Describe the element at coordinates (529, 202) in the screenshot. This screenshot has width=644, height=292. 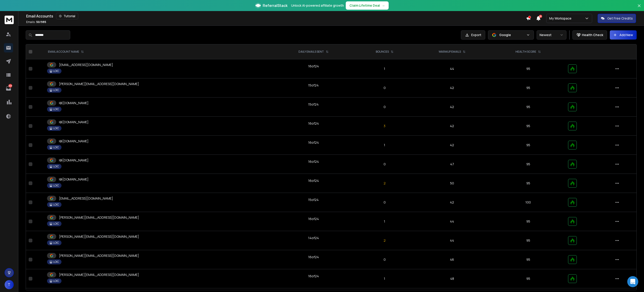
I see `td: 100` at that location.